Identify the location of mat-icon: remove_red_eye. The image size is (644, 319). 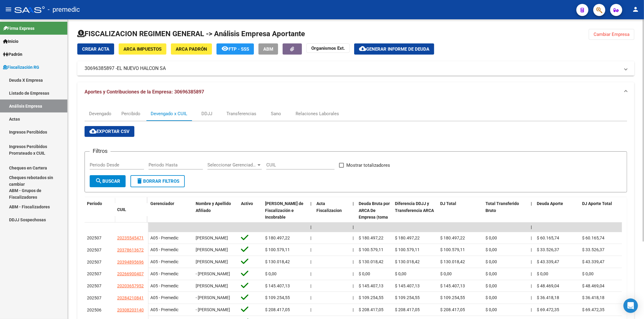
(225, 49).